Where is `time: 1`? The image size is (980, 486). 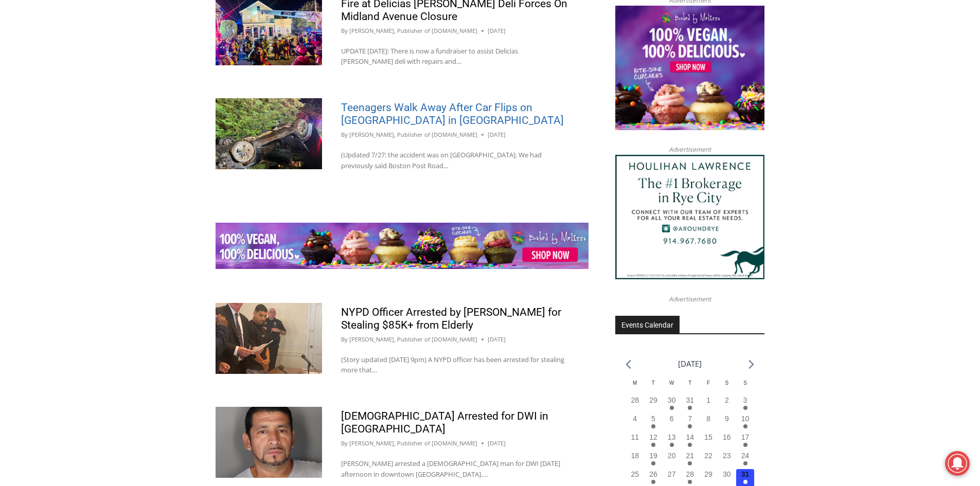
time: 1 is located at coordinates (708, 401).